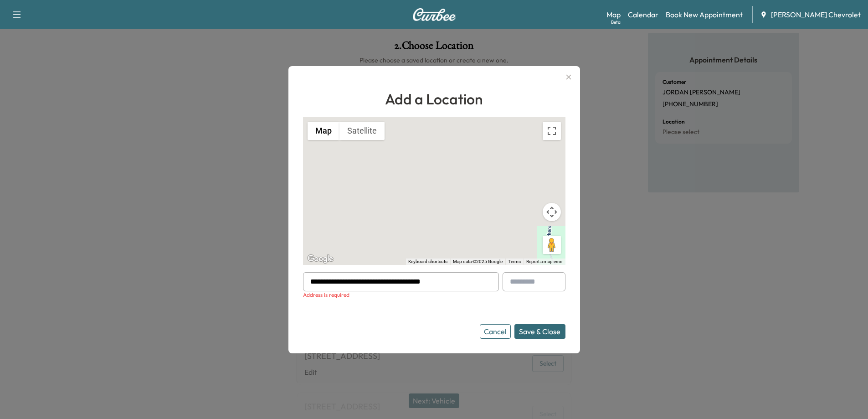 The height and width of the screenshot is (419, 868). What do you see at coordinates (552, 131) in the screenshot?
I see `button: Toggle fullscreen view` at bounding box center [552, 131].